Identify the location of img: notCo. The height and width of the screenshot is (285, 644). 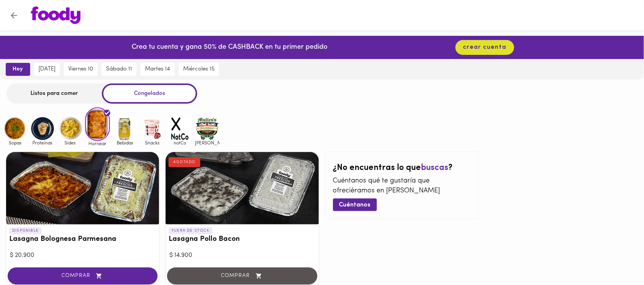
(180, 128).